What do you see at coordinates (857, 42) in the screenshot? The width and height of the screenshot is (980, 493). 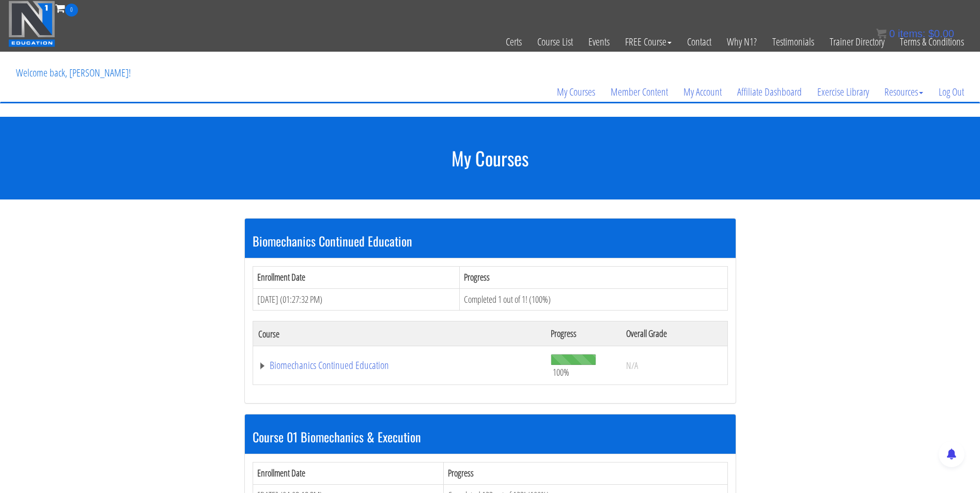 I see `a: Trainer Directory` at bounding box center [857, 42].